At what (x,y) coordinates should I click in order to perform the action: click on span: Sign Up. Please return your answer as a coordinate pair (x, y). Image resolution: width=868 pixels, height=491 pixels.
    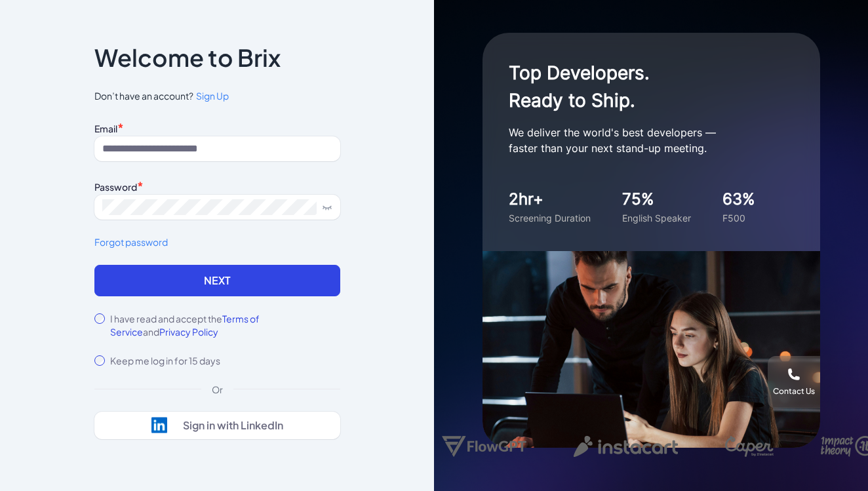
    Looking at the image, I should click on (212, 96).